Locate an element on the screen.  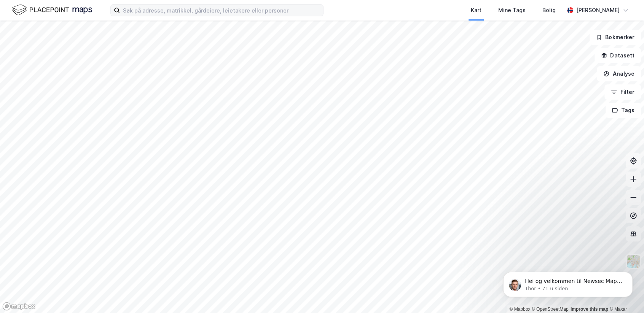
img: Z is located at coordinates (633, 261).